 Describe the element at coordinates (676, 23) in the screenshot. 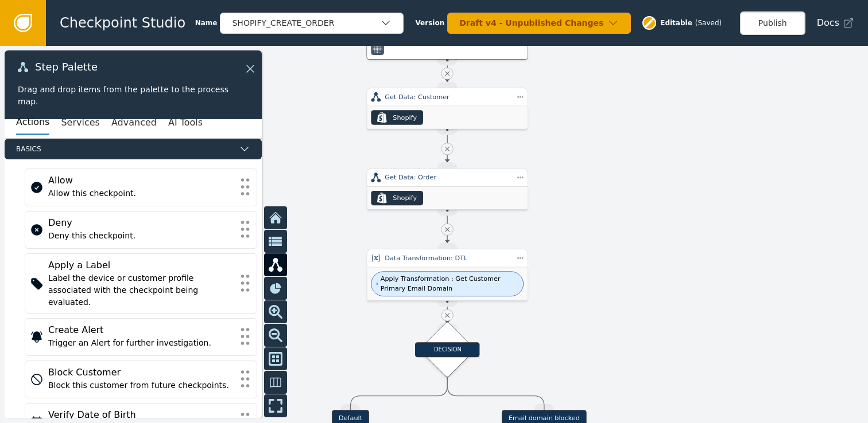

I see `span: Editable` at that location.